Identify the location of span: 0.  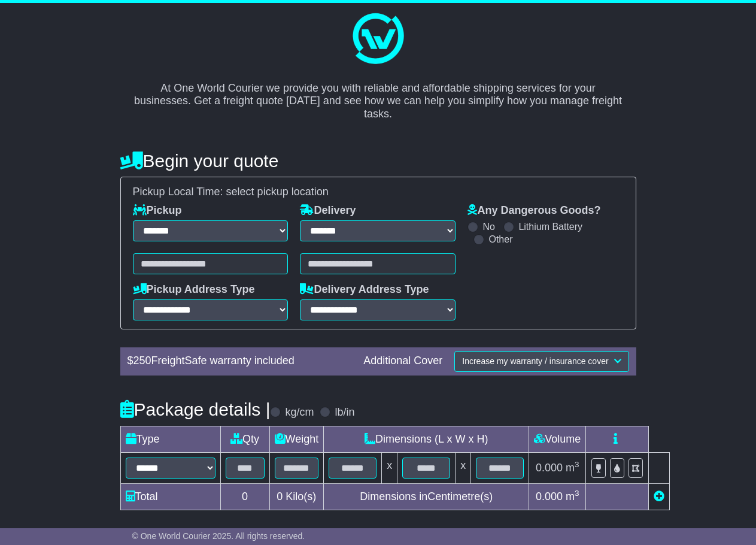
(280, 496).